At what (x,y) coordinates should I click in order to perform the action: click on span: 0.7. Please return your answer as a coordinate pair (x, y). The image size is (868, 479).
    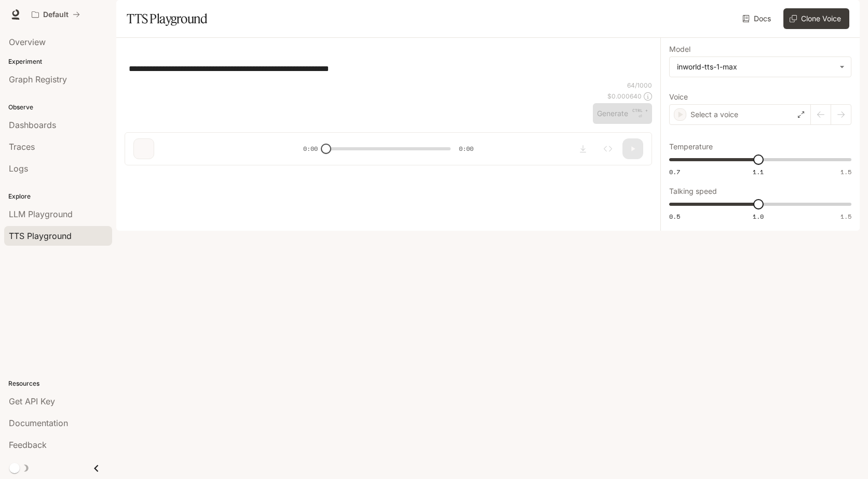
    Looking at the image, I should click on (675, 172).